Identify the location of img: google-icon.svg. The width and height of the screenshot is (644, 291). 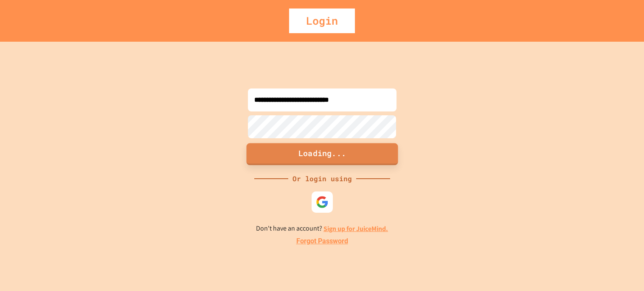
(322, 202).